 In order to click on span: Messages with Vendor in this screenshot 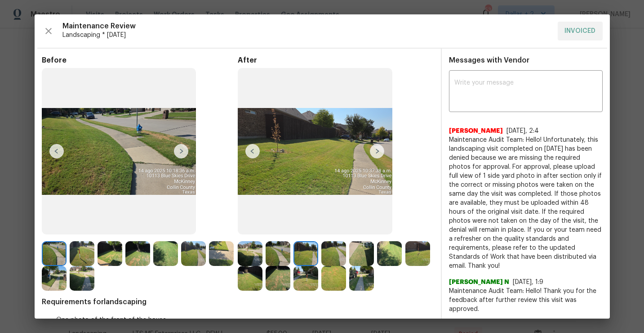, I will do `click(489, 60)`.